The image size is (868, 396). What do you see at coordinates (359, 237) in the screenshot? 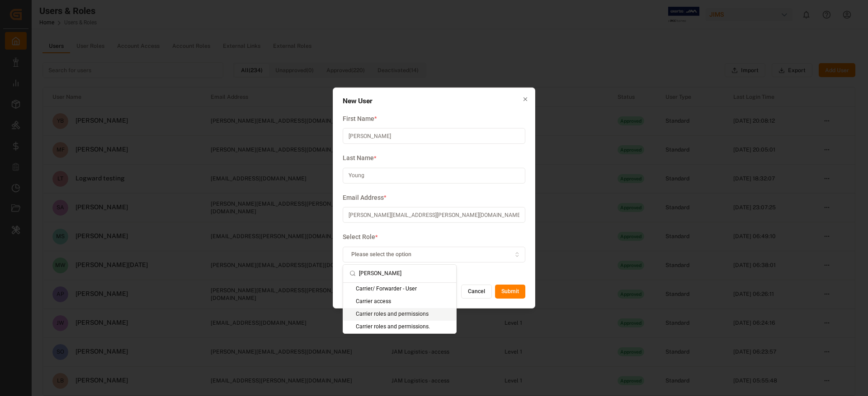
I see `span: Select Role` at bounding box center [359, 237].